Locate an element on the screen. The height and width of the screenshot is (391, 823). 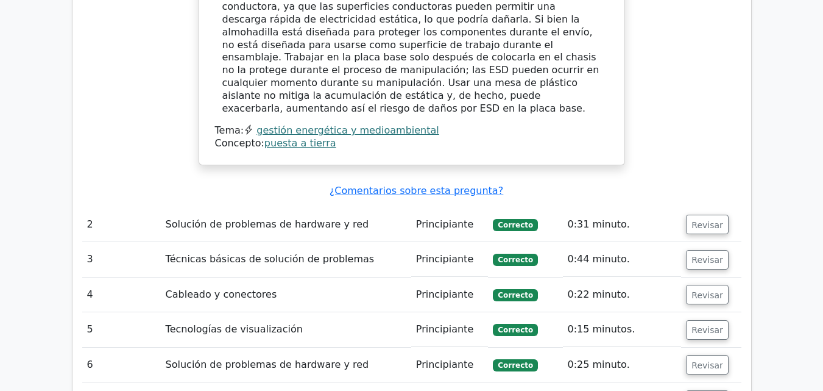
font: Tema: is located at coordinates (230, 130).